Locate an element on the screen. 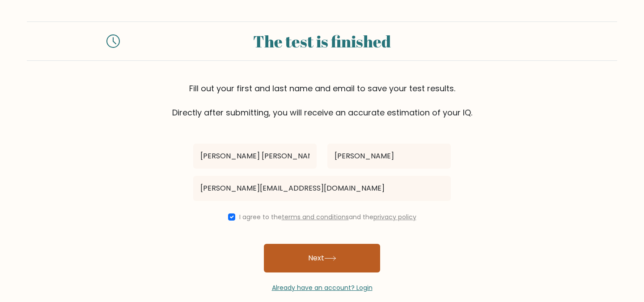 This screenshot has width=644, height=302. input: First name is located at coordinates (255, 156).